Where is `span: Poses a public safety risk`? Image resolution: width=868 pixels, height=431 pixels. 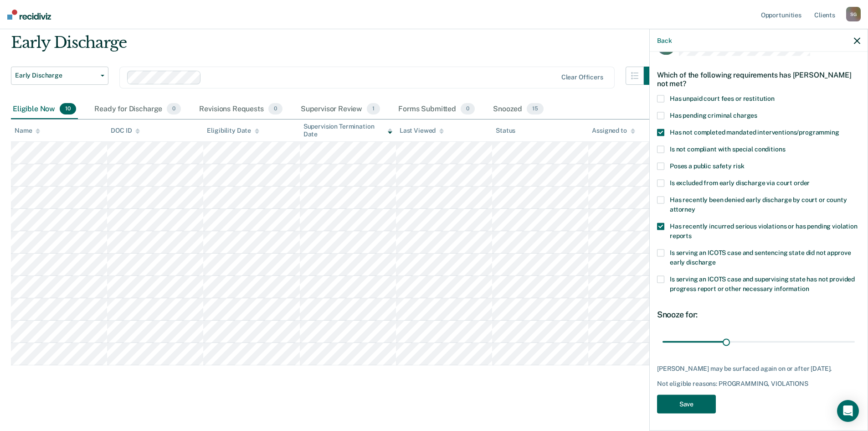 span: Poses a public safety risk is located at coordinates (707, 165).